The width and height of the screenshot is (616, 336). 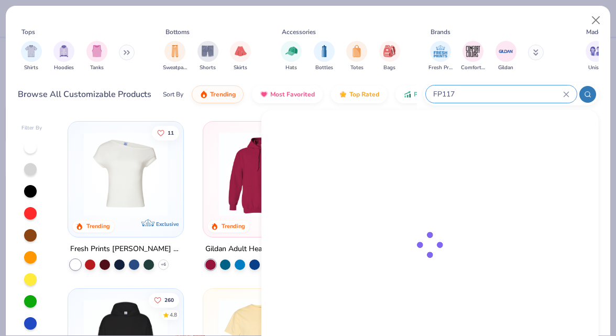 What do you see at coordinates (175, 56) in the screenshot?
I see `div: filter for Sweatpants` at bounding box center [175, 56].